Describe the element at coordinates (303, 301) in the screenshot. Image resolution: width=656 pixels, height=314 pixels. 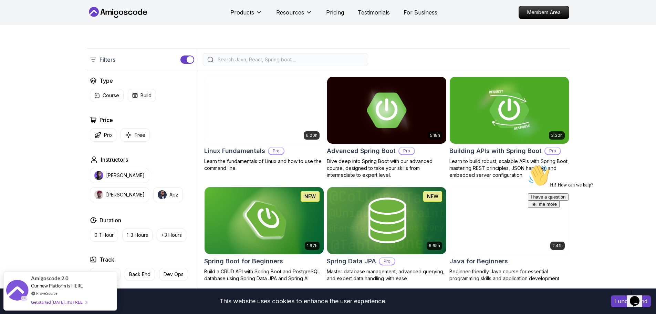
I see `div: This website uses cookies to enhance the user experience.` at that location.